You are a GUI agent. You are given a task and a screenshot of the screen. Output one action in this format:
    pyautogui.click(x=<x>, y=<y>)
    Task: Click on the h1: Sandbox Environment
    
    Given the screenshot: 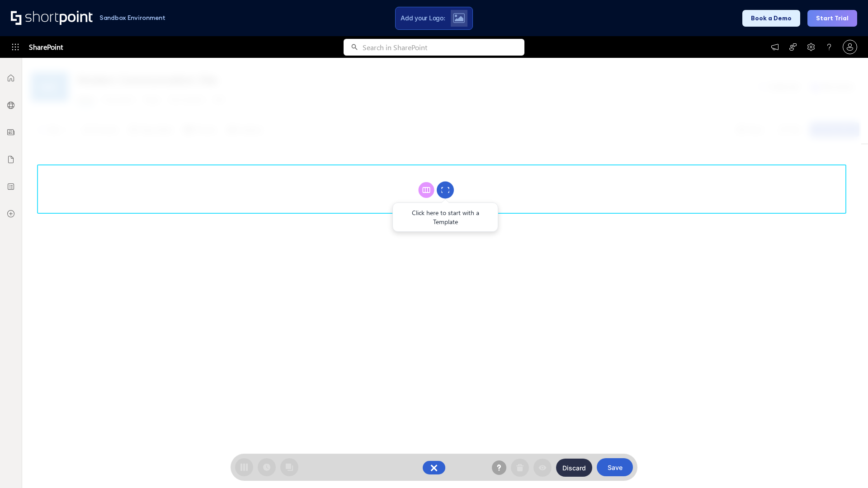 What is the action you would take?
    pyautogui.click(x=132, y=18)
    